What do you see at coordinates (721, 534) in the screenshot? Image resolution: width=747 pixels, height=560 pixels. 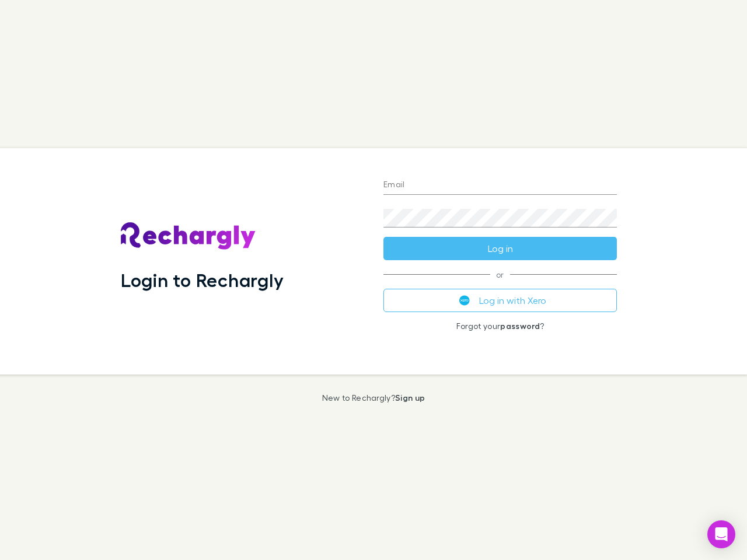 I see `div: Open Intercom Messenger` at bounding box center [721, 534].